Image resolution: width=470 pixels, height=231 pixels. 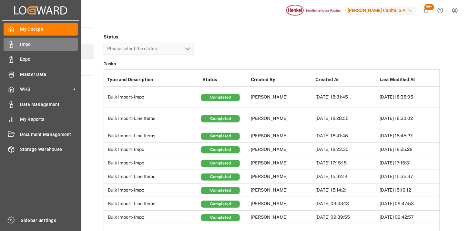 I want to click on span: Data Management, so click(x=49, y=104).